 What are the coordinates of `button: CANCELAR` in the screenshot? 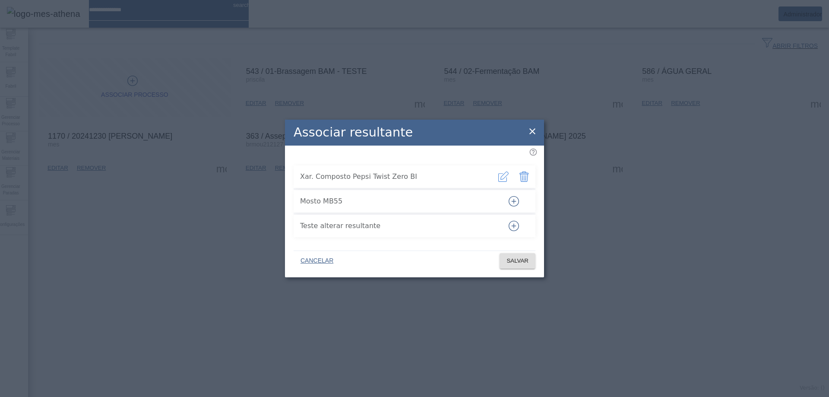 It's located at (317, 261).